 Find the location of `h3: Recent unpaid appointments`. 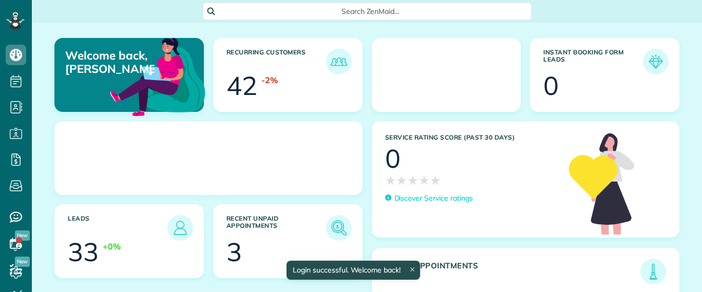

h3: Recent unpaid appointments is located at coordinates (276, 228).